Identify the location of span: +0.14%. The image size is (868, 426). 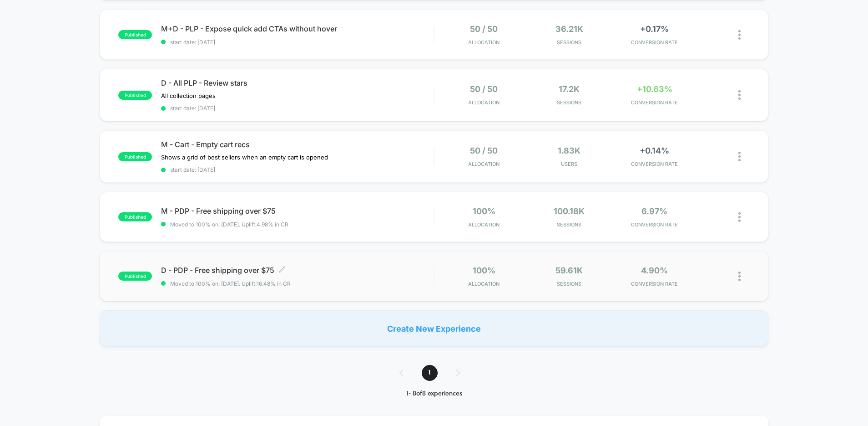
(654, 150).